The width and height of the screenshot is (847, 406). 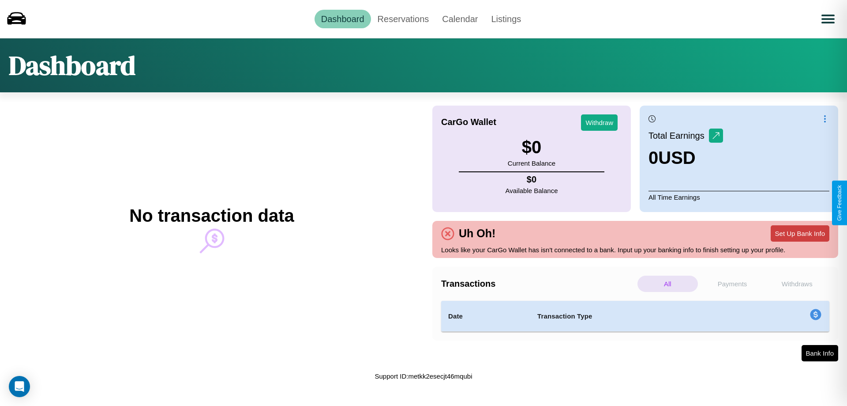 What do you see at coordinates (72, 65) in the screenshot?
I see `h1: Dashboard` at bounding box center [72, 65].